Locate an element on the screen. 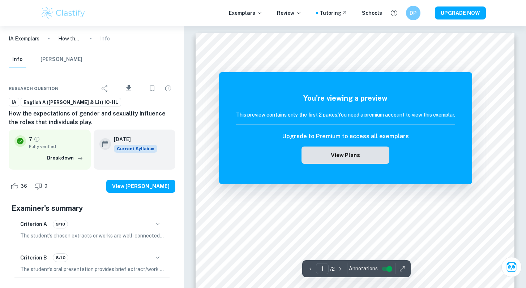 This screenshot has height=288, width=526. a: Tutoring is located at coordinates (333, 13).